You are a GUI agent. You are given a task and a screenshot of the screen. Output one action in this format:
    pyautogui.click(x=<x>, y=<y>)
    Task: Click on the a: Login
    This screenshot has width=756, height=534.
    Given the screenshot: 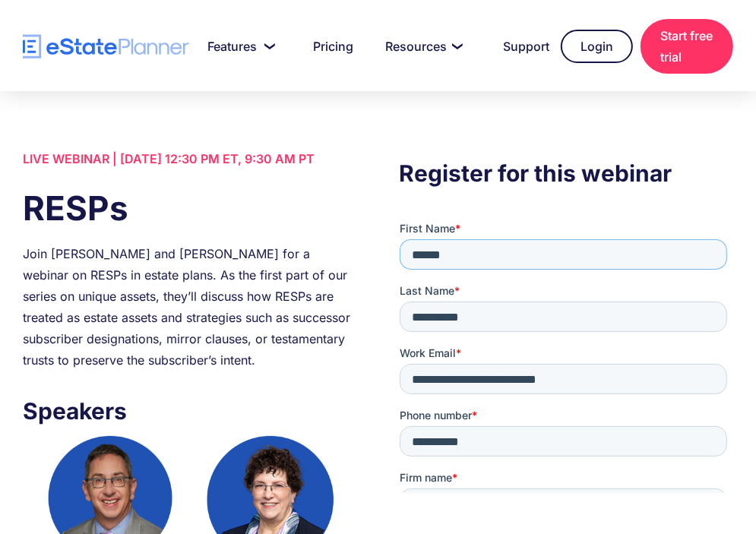 What is the action you would take?
    pyautogui.click(x=597, y=46)
    